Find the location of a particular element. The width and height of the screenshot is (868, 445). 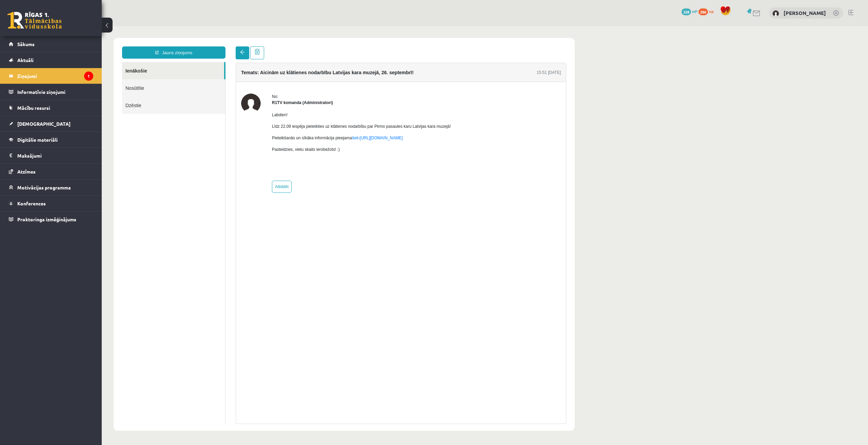

a: Ziņojumi1 is located at coordinates (51, 76).